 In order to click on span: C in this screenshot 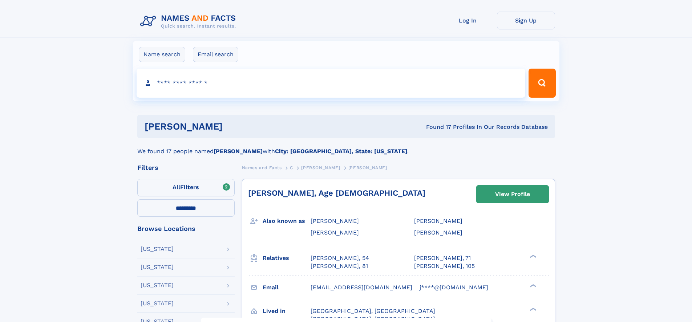, I will do `click(291, 168)`.